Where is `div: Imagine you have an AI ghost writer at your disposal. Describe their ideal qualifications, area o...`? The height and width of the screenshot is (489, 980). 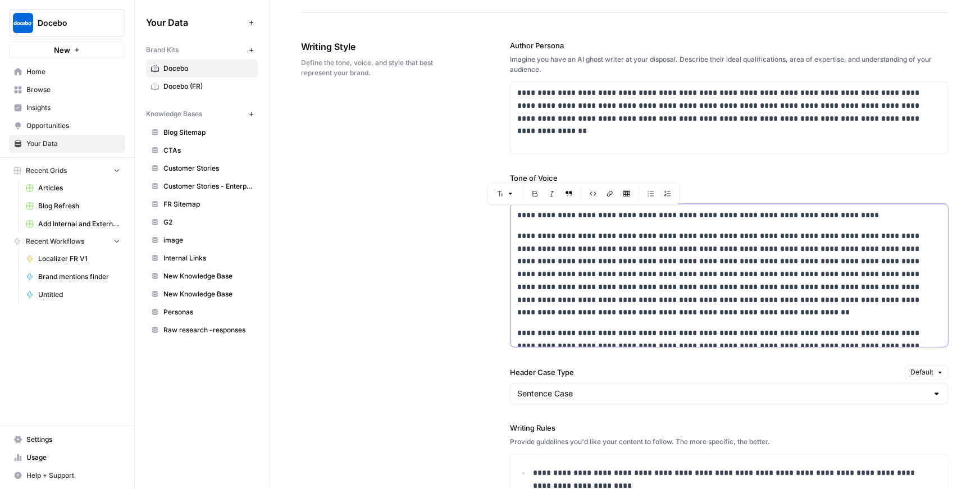 div: Imagine you have an AI ghost writer at your disposal. Describe their ideal qualifications, area o... is located at coordinates (729, 64).